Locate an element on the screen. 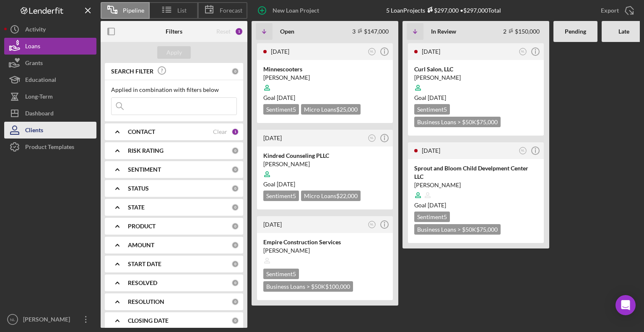  div: Reset is located at coordinates (223, 32).